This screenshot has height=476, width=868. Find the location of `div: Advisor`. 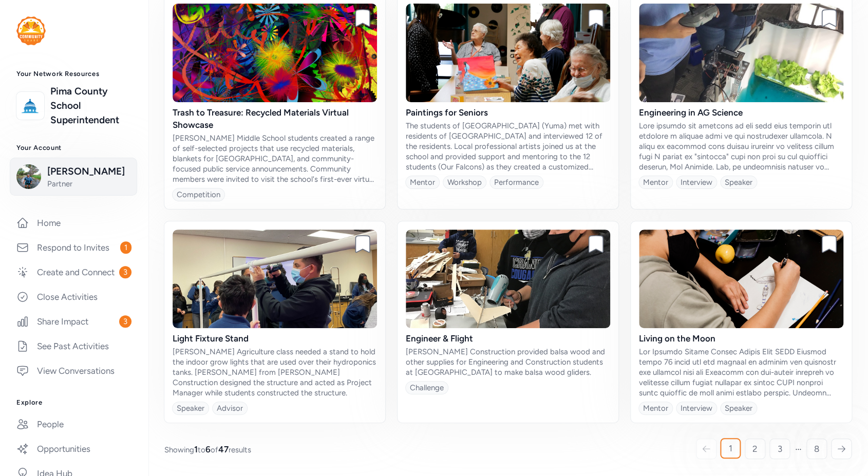

div: Advisor is located at coordinates (230, 408).